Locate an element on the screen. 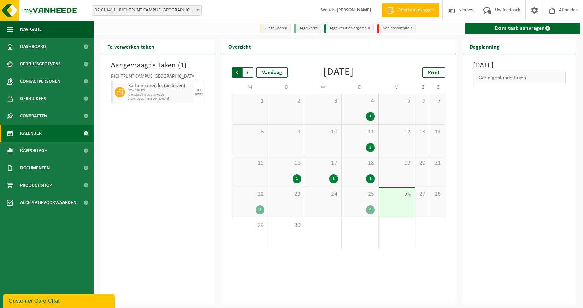  span: 23 is located at coordinates (286, 195).